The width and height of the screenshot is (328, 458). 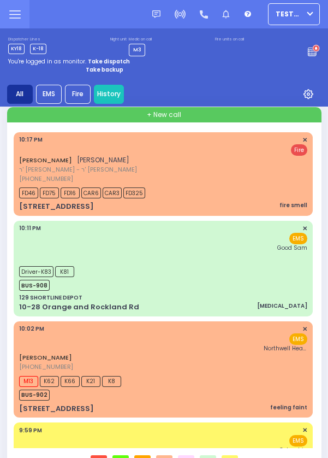 What do you see at coordinates (49, 94) in the screenshot?
I see `div: EMS` at bounding box center [49, 94].